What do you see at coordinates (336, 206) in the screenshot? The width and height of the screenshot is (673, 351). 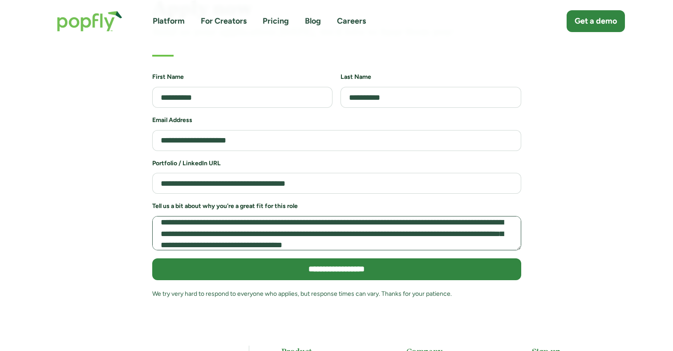 I see `h6: Tell us a bit about why you're a great fit for this role` at bounding box center [336, 206].